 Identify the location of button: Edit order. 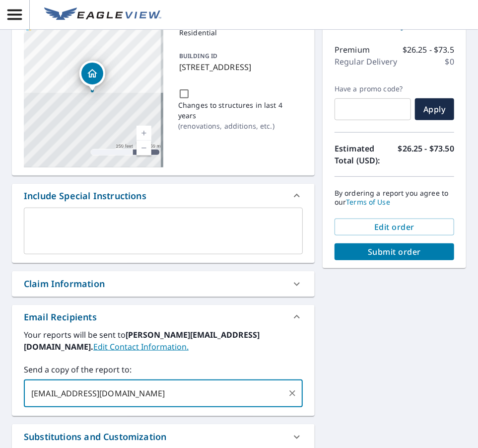
(394, 227).